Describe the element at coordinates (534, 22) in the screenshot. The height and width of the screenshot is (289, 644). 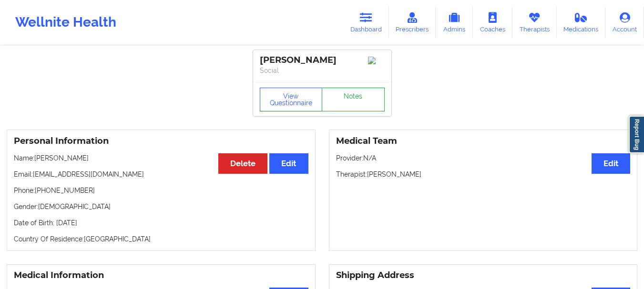
I see `a: Therapists` at that location.